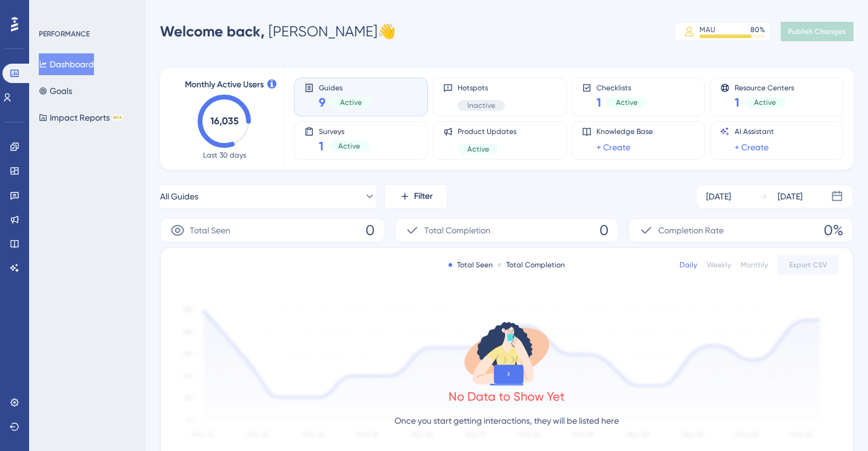  What do you see at coordinates (817, 32) in the screenshot?
I see `button: Publish Changes` at bounding box center [817, 32].